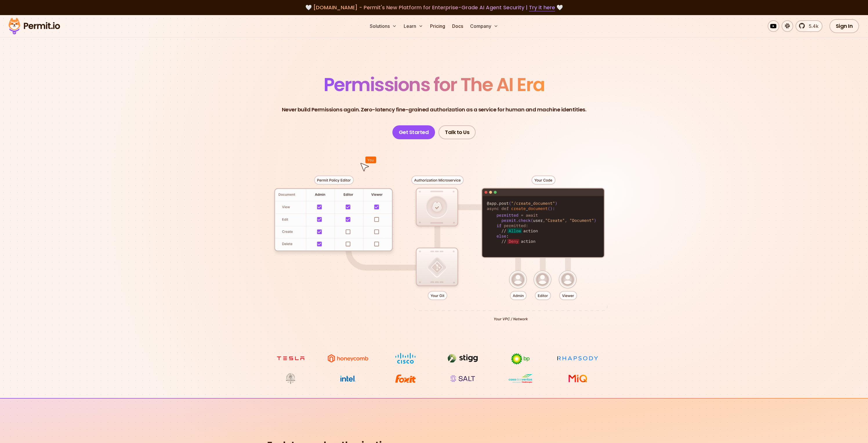 This screenshot has width=868, height=443. Describe the element at coordinates (383, 26) in the screenshot. I see `button: Solutions` at that location.